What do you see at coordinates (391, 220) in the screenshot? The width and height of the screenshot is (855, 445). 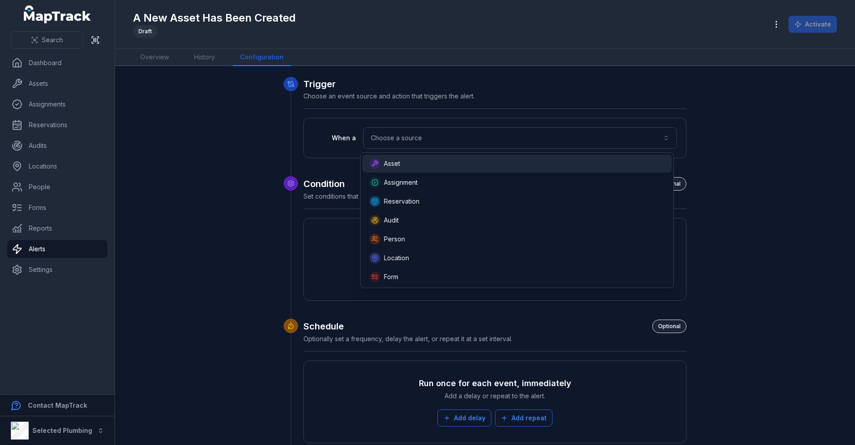 I see `span: Audit` at bounding box center [391, 220].